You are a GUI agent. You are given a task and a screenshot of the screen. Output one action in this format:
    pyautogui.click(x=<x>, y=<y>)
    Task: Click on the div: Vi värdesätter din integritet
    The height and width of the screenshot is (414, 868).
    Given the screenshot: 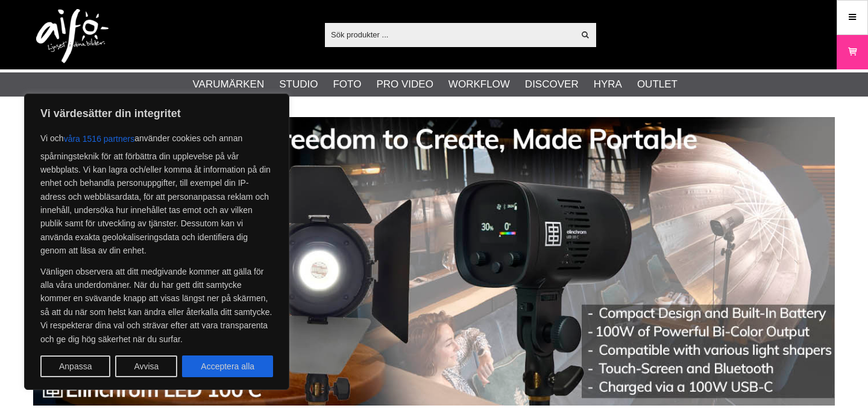 What is the action you would take?
    pyautogui.click(x=157, y=241)
    